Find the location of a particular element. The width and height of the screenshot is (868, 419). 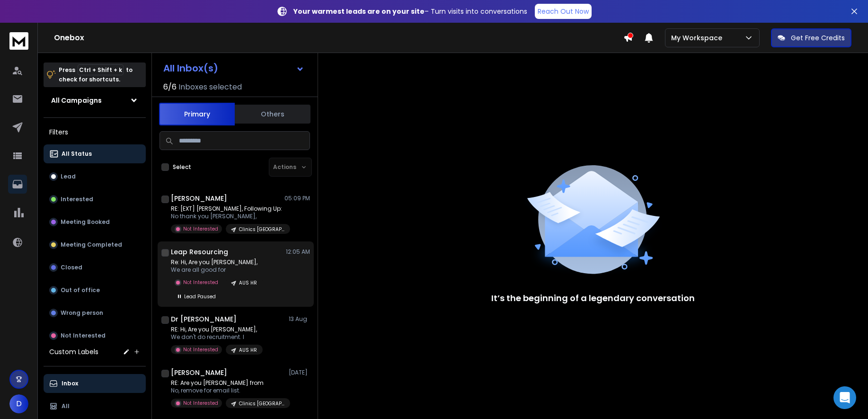

button: Meeting Completed is located at coordinates (95, 244).